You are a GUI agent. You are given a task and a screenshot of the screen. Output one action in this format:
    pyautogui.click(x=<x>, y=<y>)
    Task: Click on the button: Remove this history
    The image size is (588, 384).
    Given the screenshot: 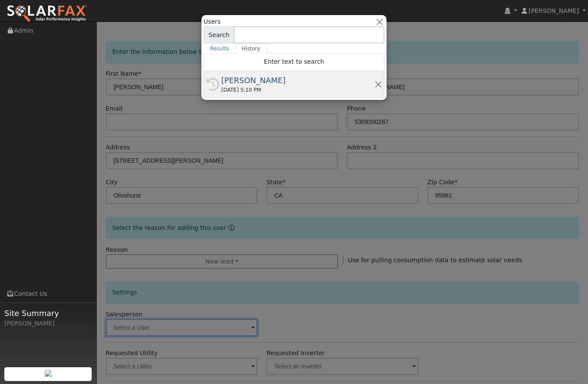 What is the action you would take?
    pyautogui.click(x=378, y=84)
    